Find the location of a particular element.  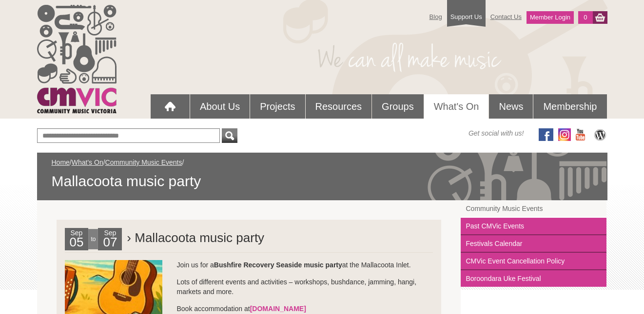

img: icon-instagram.png is located at coordinates (565, 135).